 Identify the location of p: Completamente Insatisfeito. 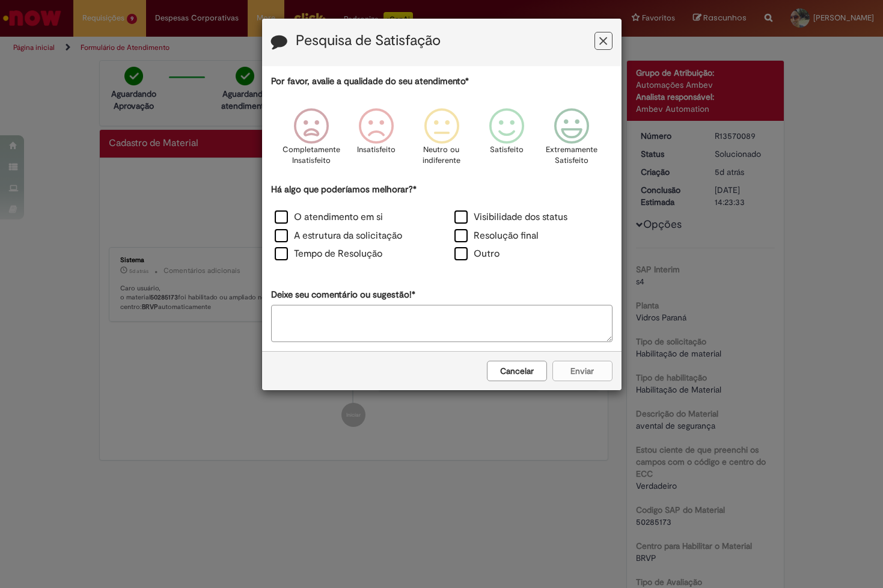
(311, 155).